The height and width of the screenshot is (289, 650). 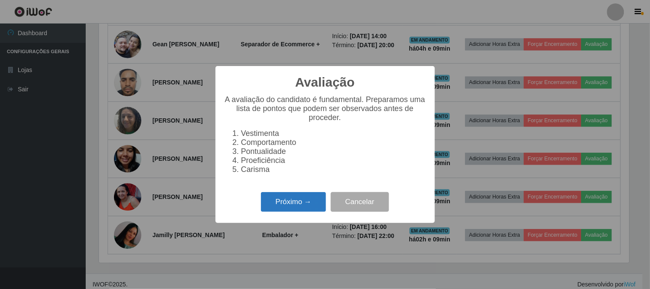 What do you see at coordinates (325, 108) in the screenshot?
I see `p: A avaliação do candidato é fundamental. Preparamos uma lista de pontos que podem ser observados a...` at bounding box center [325, 108].